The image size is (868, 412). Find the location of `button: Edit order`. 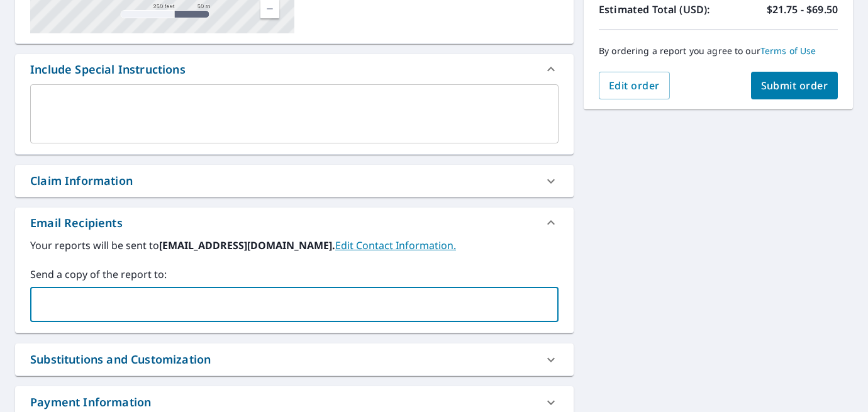

button: Edit order is located at coordinates (634, 85).